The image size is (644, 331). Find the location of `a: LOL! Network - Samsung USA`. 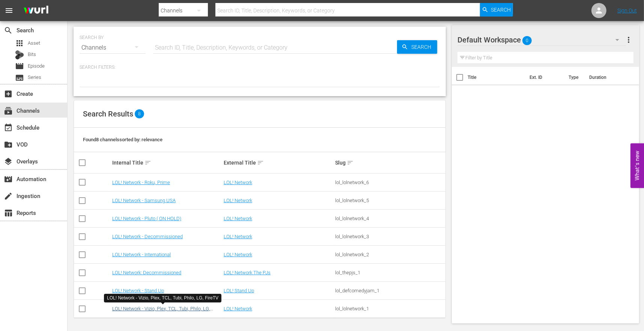

a: LOL! Network - Samsung USA is located at coordinates (144, 200).